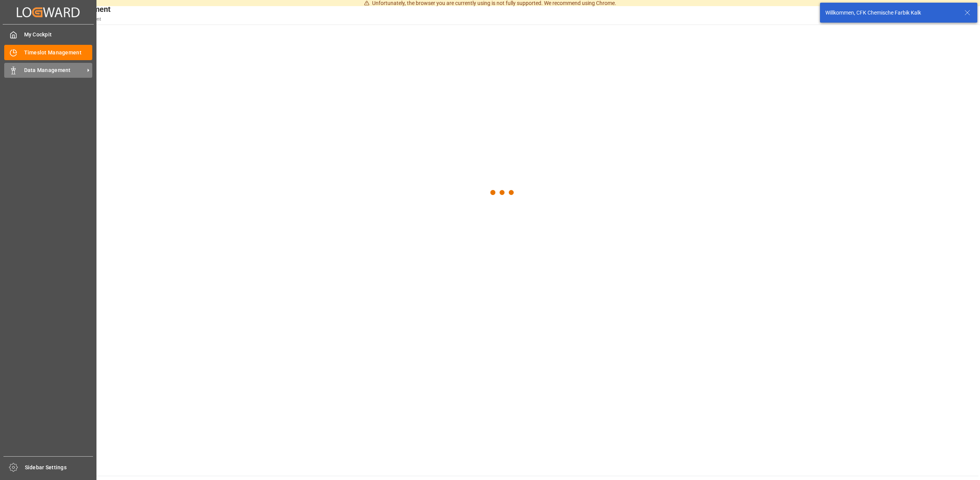 The image size is (980, 480). I want to click on span: My Cockpit, so click(58, 34).